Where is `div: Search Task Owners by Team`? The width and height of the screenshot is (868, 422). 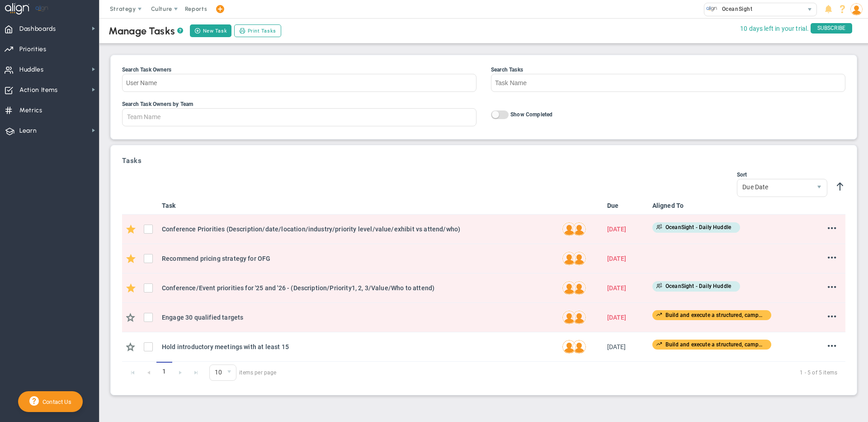
div: Search Task Owners by Team is located at coordinates (300, 104).